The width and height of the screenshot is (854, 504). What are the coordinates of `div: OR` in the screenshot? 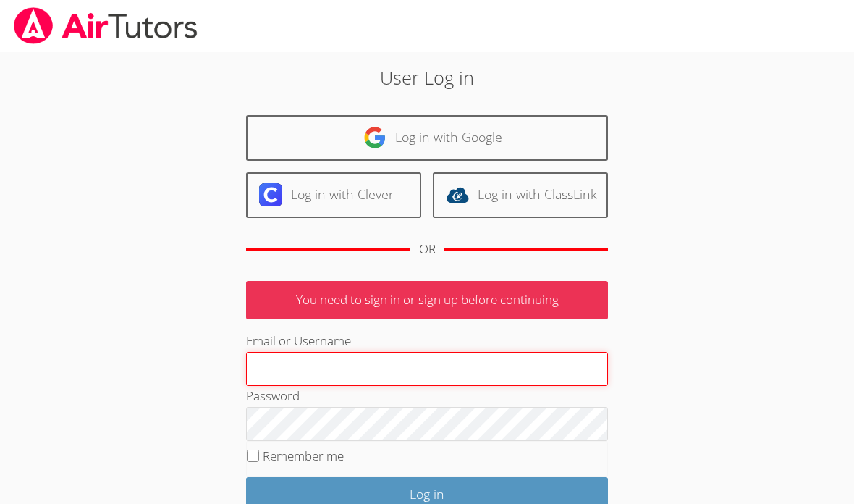 It's located at (427, 249).